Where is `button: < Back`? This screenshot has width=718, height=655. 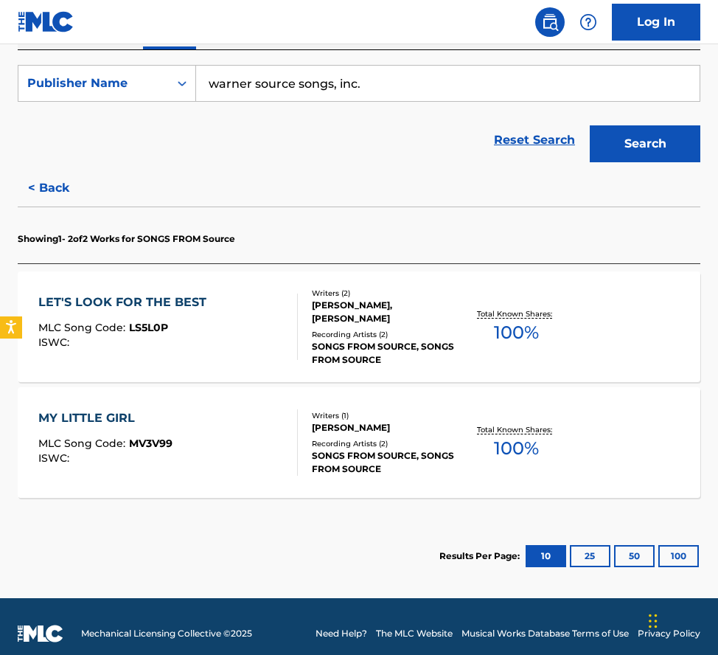 button: < Back is located at coordinates (62, 188).